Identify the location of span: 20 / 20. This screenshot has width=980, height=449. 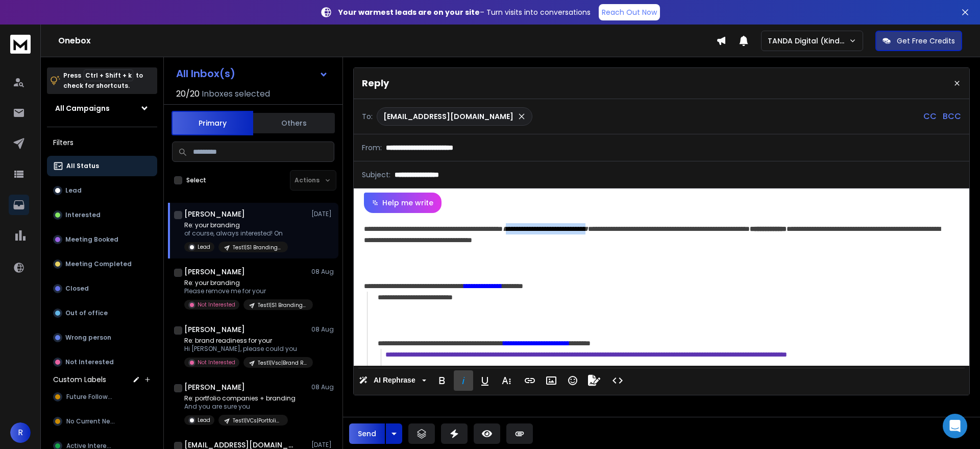
(188, 94).